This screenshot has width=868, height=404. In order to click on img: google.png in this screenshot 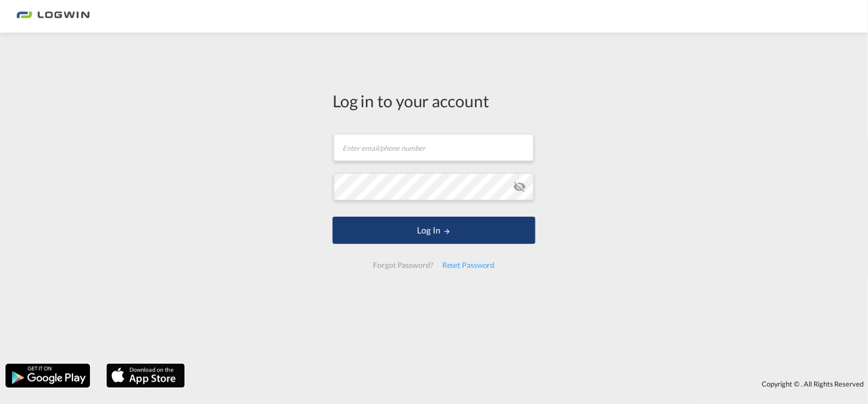, I will do `click(48, 376)`.